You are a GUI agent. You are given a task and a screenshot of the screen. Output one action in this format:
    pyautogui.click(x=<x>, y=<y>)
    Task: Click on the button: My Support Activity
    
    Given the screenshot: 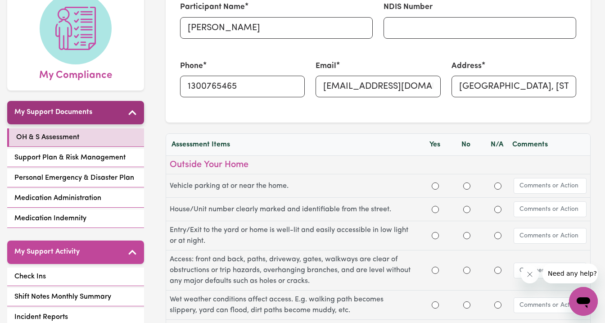 What is the action you would take?
    pyautogui.click(x=76, y=252)
    